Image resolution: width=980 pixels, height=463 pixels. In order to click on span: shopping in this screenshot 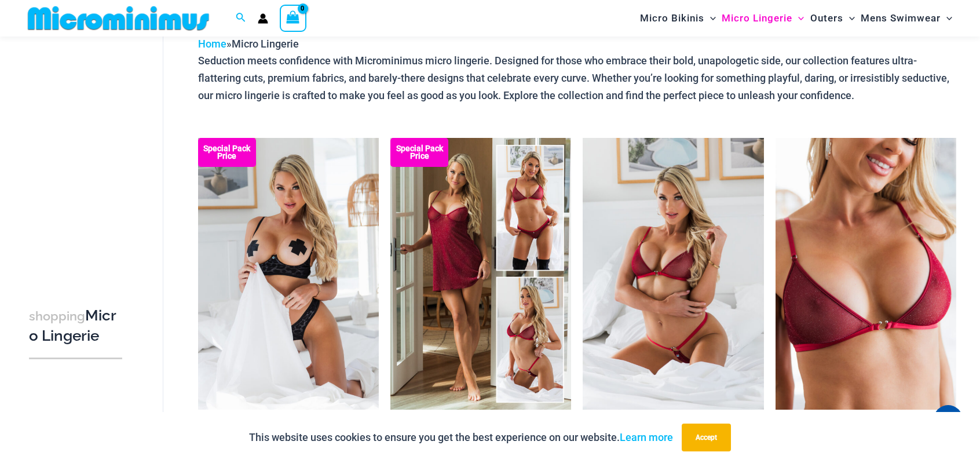, I will do `click(57, 317)`.